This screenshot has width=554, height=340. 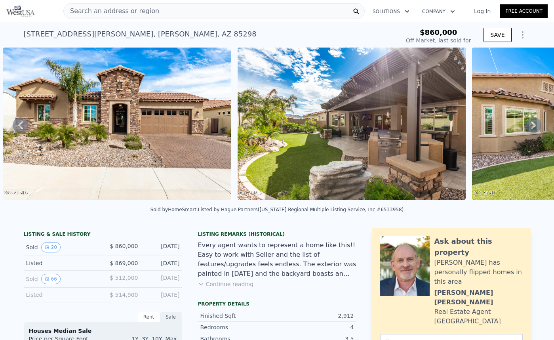 What do you see at coordinates (277, 304) in the screenshot?
I see `div: Property details` at bounding box center [277, 304].